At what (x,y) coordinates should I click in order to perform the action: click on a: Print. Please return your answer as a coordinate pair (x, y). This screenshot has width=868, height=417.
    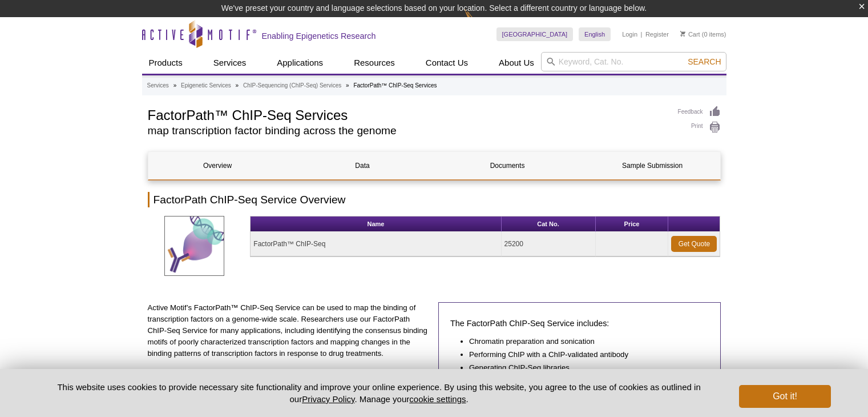
    Looking at the image, I should click on (699, 128).